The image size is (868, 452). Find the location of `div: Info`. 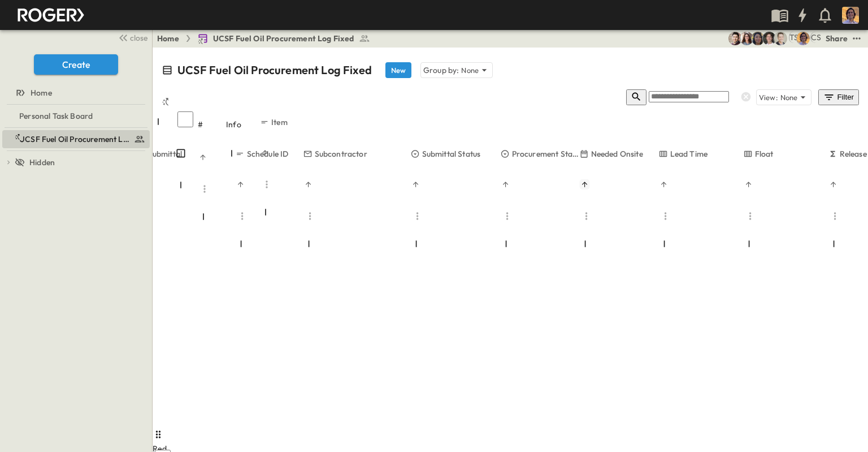

div: Info is located at coordinates (243, 124).